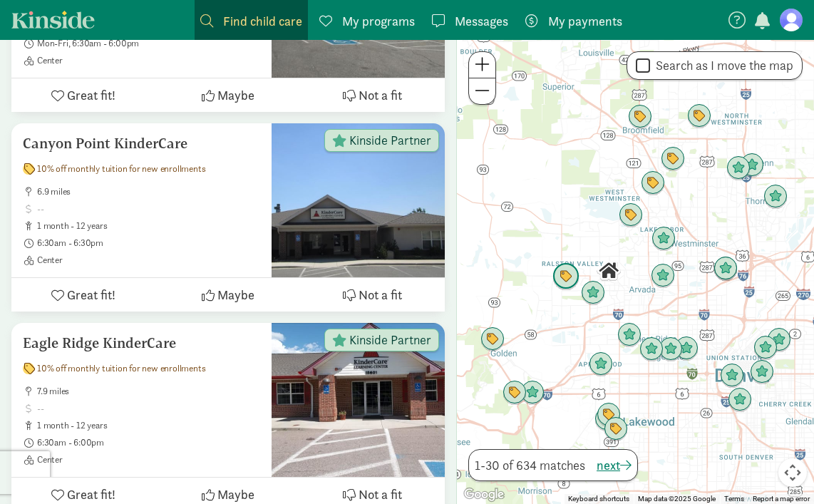 This screenshot has height=504, width=814. Describe the element at coordinates (142, 143) in the screenshot. I see `h5: Canyon Point KinderCare` at that location.